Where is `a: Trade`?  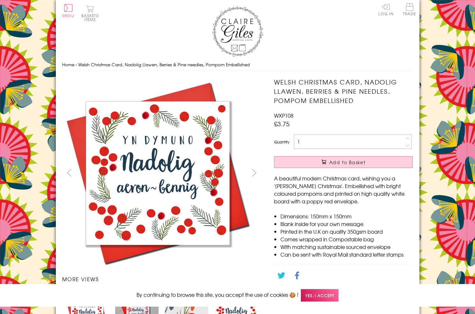
a: Trade is located at coordinates (410, 10).